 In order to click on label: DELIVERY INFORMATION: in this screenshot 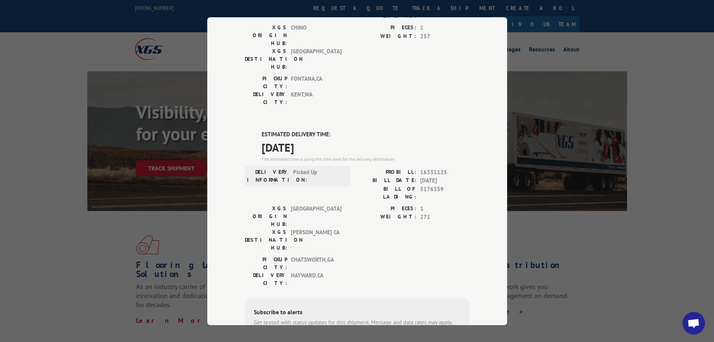, I will do `click(268, 175)`.